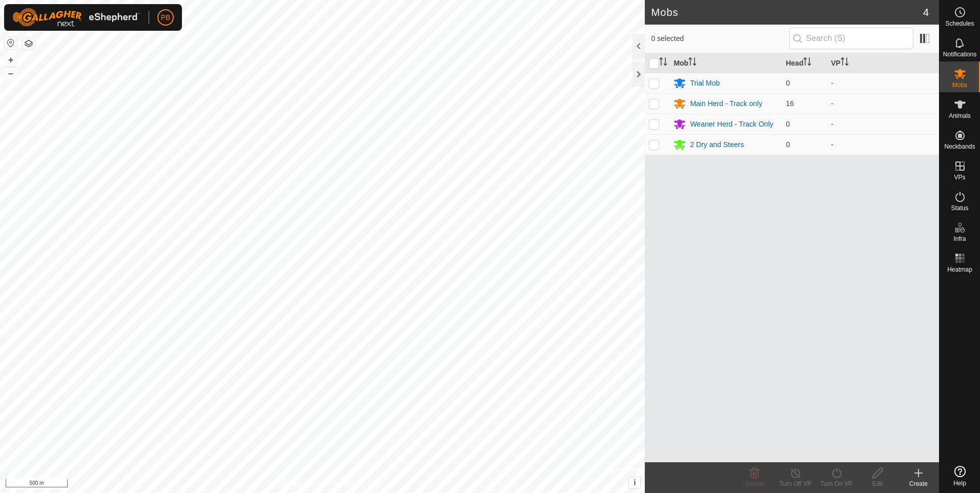 The width and height of the screenshot is (980, 493). What do you see at coordinates (959, 54) in the screenshot?
I see `span: Notifications` at bounding box center [959, 54].